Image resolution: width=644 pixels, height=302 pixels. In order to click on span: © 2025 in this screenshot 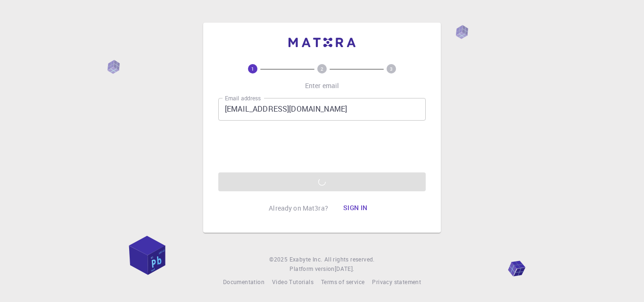, I will do `click(279, 260)`.